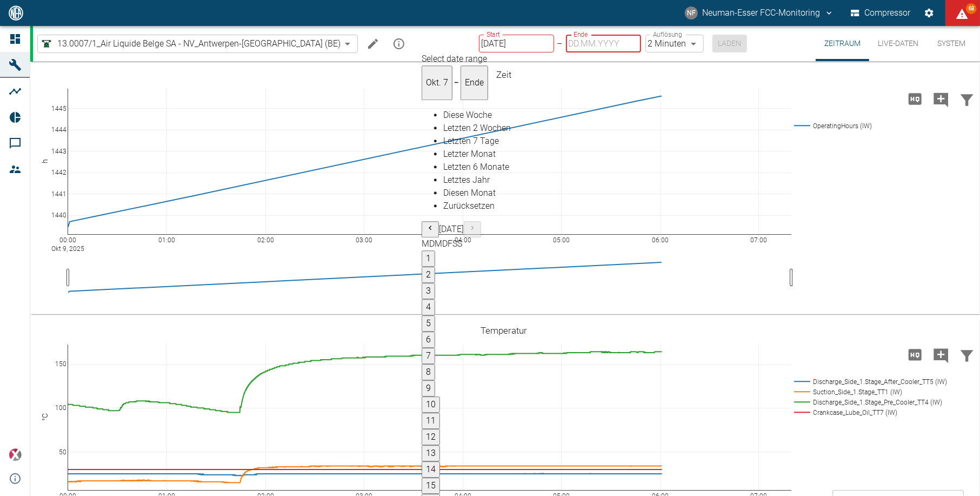  I want to click on span: Freitag, so click(449, 244).